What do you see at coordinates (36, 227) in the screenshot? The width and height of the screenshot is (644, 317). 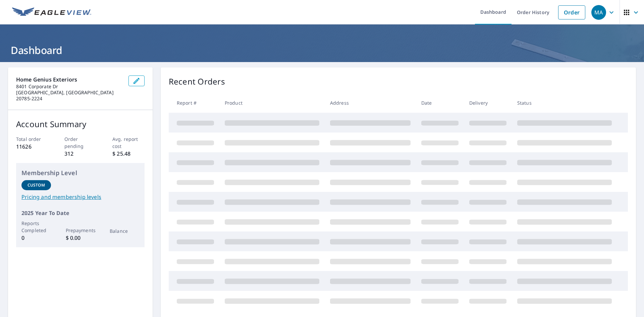 I see `p: Reports Completed` at bounding box center [36, 227].